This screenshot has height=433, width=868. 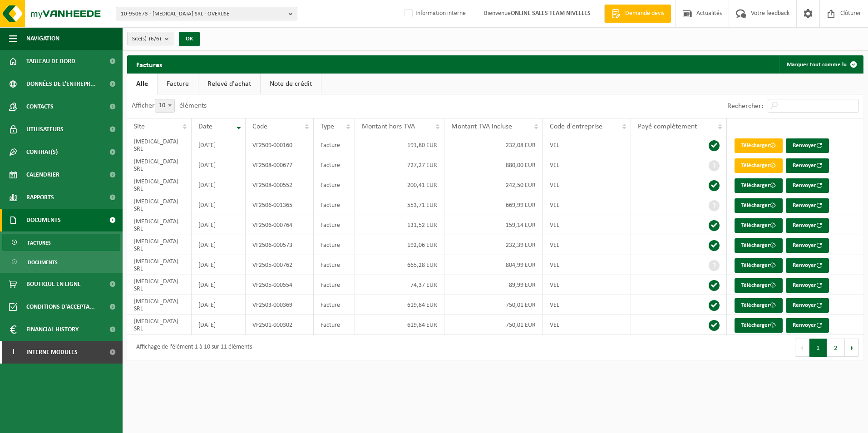 I want to click on span: Factures, so click(x=39, y=243).